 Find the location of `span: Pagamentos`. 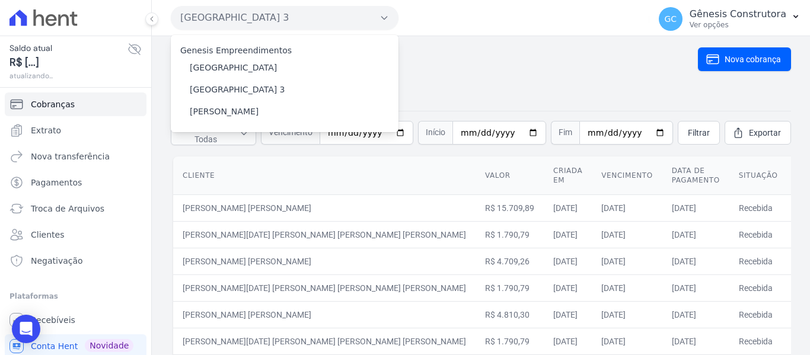

span: Pagamentos is located at coordinates (56, 183).